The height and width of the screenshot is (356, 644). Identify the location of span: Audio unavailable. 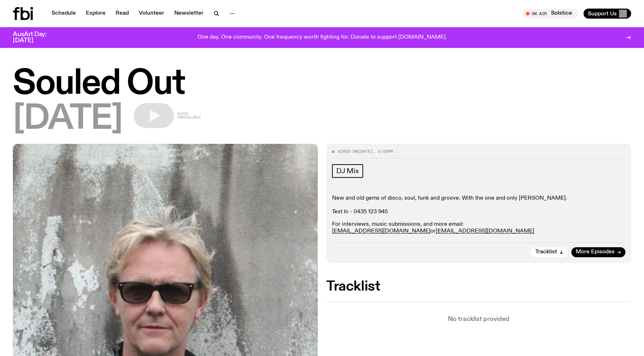
(189, 116).